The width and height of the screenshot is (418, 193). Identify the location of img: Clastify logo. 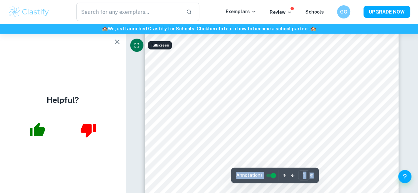
(29, 12).